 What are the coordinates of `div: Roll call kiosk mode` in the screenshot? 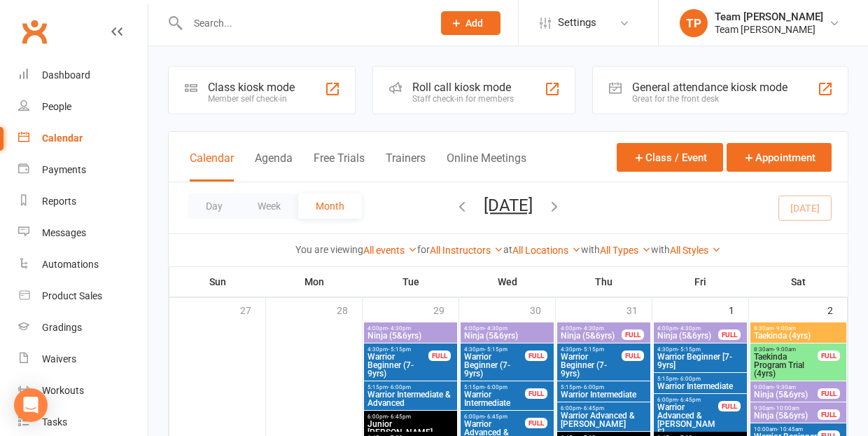 It's located at (463, 87).